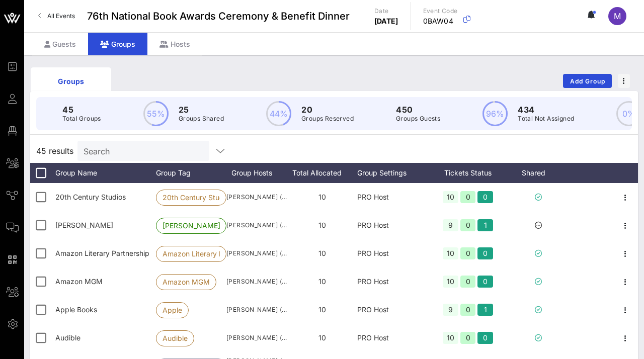 The width and height of the screenshot is (644, 359). I want to click on p: Total Groups, so click(81, 118).